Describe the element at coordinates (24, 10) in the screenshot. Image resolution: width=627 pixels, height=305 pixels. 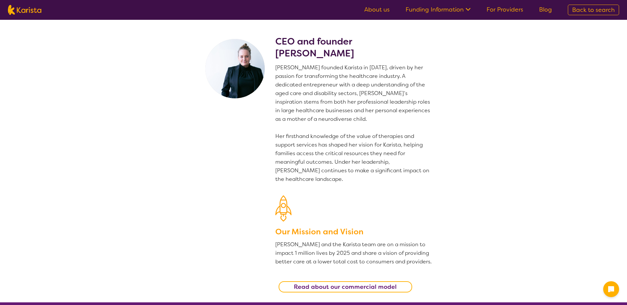
I see `img: Karista logo` at that location.